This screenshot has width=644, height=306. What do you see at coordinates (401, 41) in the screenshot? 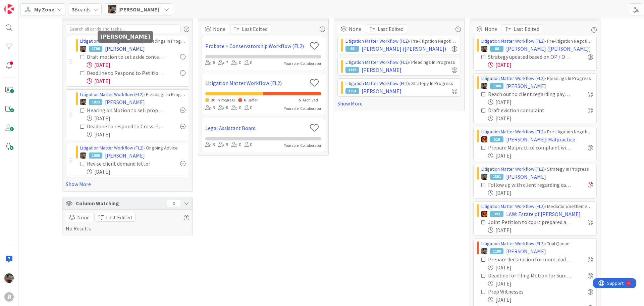
I see `div: › Pre-litigation Negotiation` at bounding box center [401, 41].